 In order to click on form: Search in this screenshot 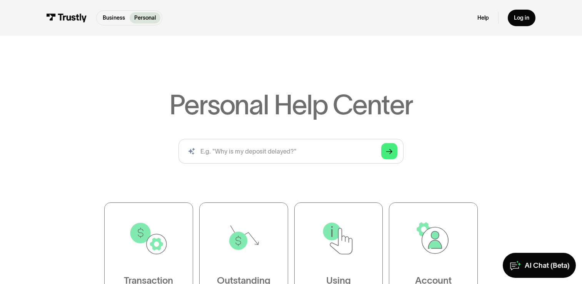, I will do `click(291, 151)`.